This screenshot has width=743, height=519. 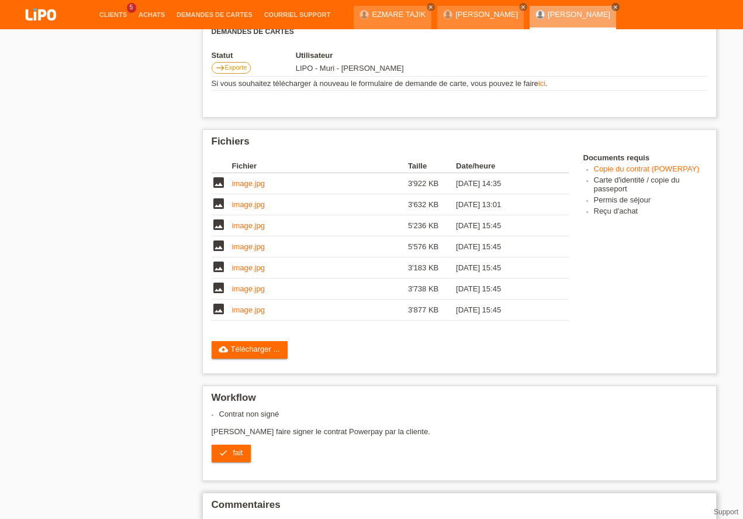 I want to click on h2: Commentaires, so click(x=460, y=508).